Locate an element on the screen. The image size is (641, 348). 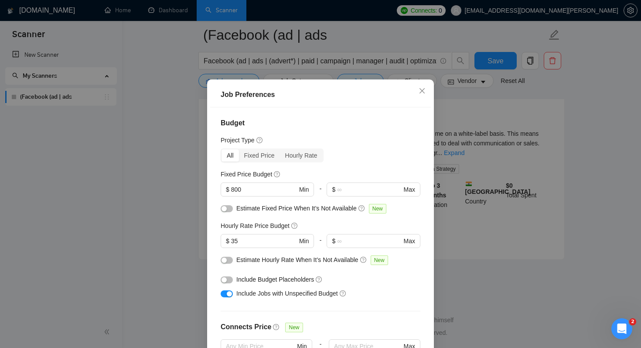
h5: Project Type is located at coordinates (238, 140).